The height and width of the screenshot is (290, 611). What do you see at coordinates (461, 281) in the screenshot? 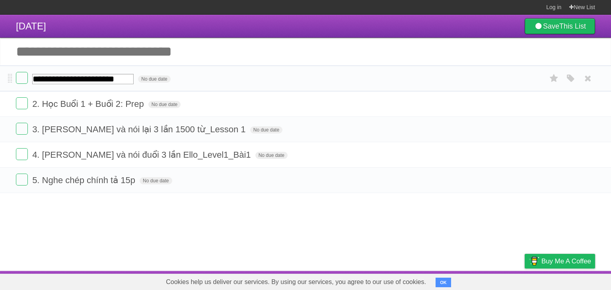
I see `a: Developers` at bounding box center [461, 281].